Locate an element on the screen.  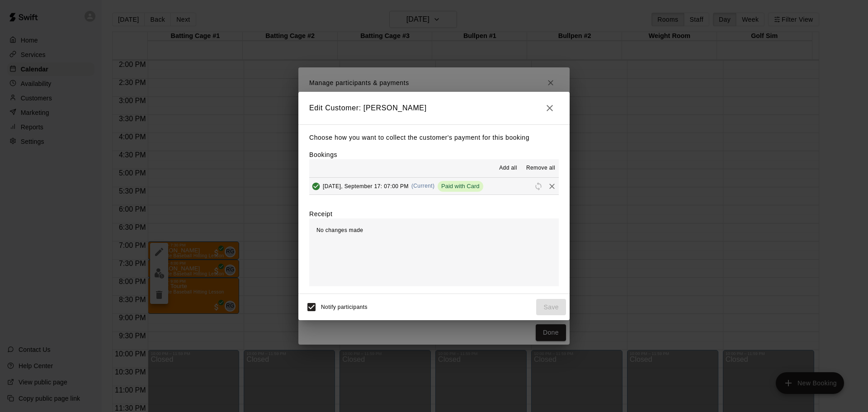
label: Bookings is located at coordinates (323, 154).